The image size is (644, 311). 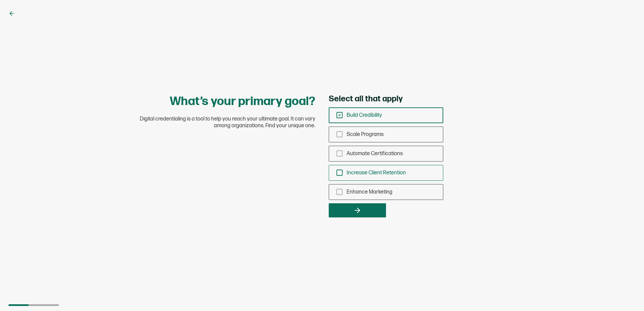 What do you see at coordinates (386, 153) in the screenshot?
I see `div: checkbox-group` at bounding box center [386, 153].